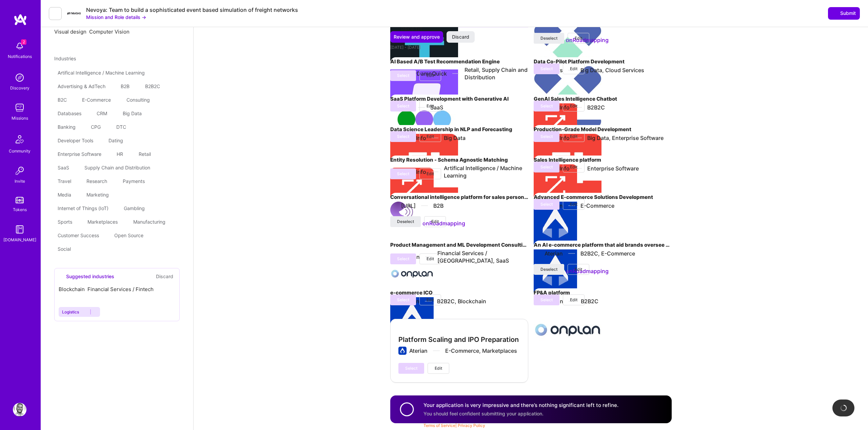 The height and width of the screenshot is (430, 868). Describe the element at coordinates (843, 408) in the screenshot. I see `img: loading` at that location.